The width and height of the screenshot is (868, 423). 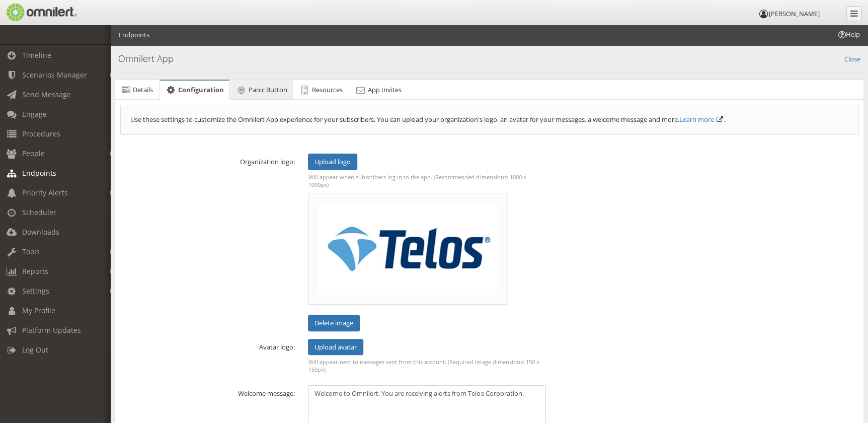 What do you see at coordinates (326, 90) in the screenshot?
I see `span: Resources` at bounding box center [326, 90].